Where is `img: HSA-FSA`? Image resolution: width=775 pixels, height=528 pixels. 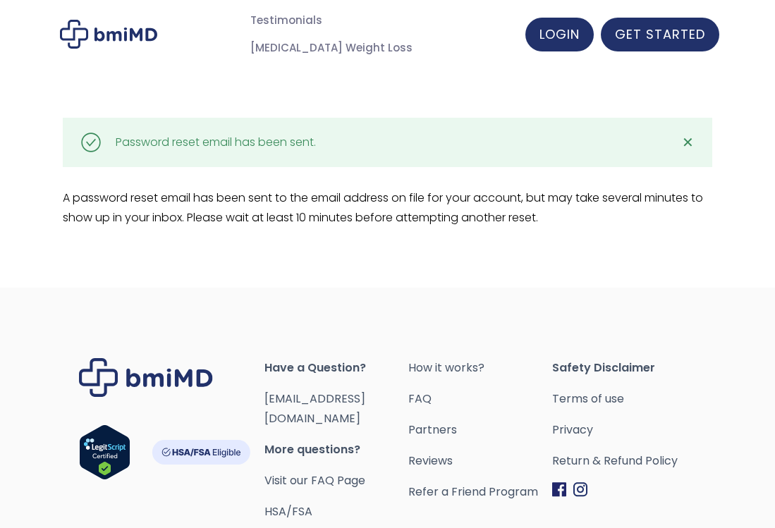 img: HSA-FSA is located at coordinates (201, 452).